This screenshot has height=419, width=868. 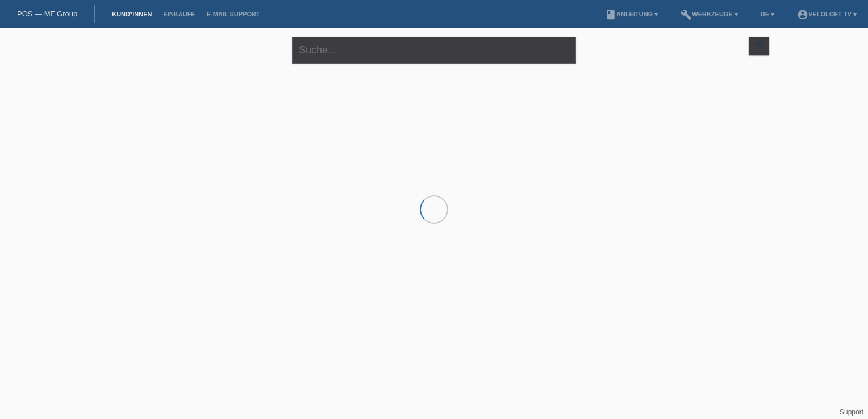 I want to click on a: E-Mail Support, so click(x=233, y=14).